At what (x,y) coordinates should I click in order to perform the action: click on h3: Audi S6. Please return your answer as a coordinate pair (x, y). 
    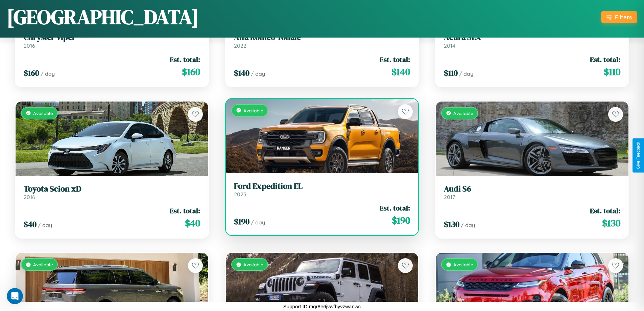
    Looking at the image, I should click on (532, 189).